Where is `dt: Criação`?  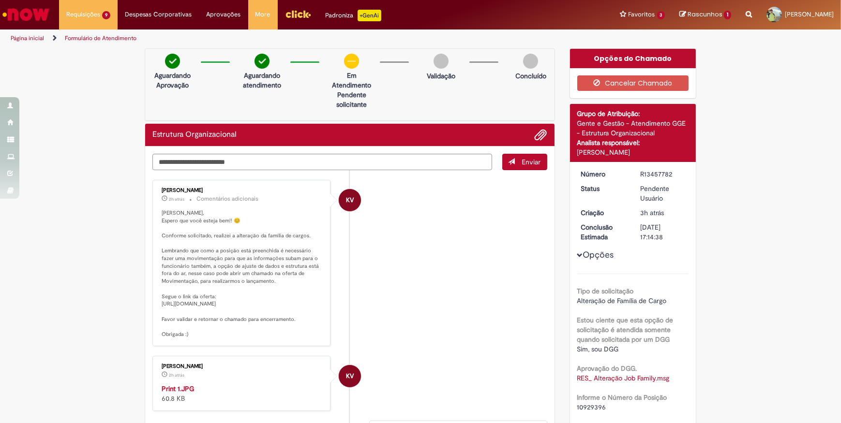
dt: Criação is located at coordinates (603, 213).